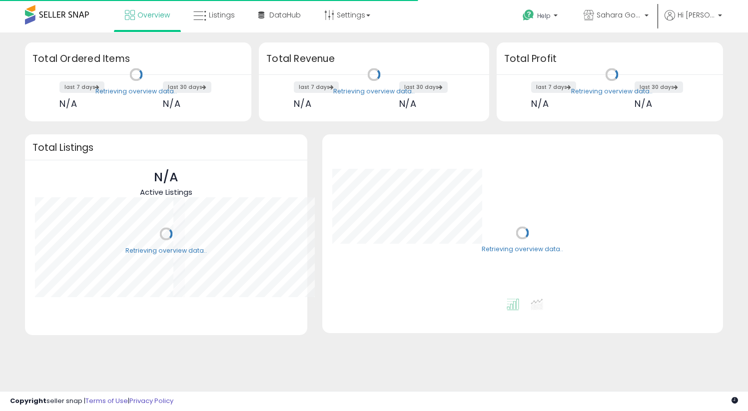 This screenshot has width=748, height=411. I want to click on span: Overview, so click(153, 15).